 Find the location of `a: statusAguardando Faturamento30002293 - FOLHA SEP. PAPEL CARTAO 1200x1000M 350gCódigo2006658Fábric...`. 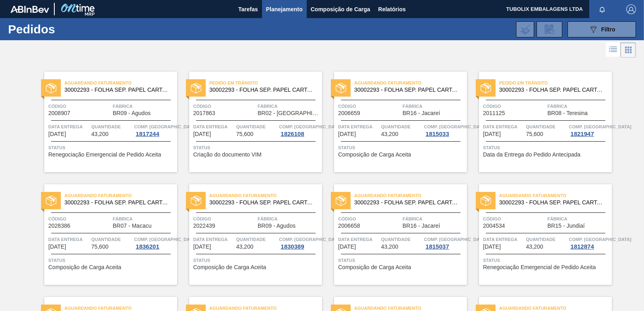

a: statusAguardando Faturamento30002293 - FOLHA SEP. PAPEL CARTAO 1200x1000M 350gCódigo2006658Fábric... is located at coordinates (394, 235).